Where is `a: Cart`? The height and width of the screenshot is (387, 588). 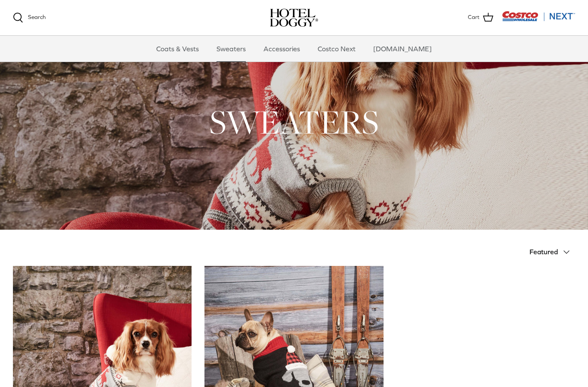 a: Cart is located at coordinates (480, 18).